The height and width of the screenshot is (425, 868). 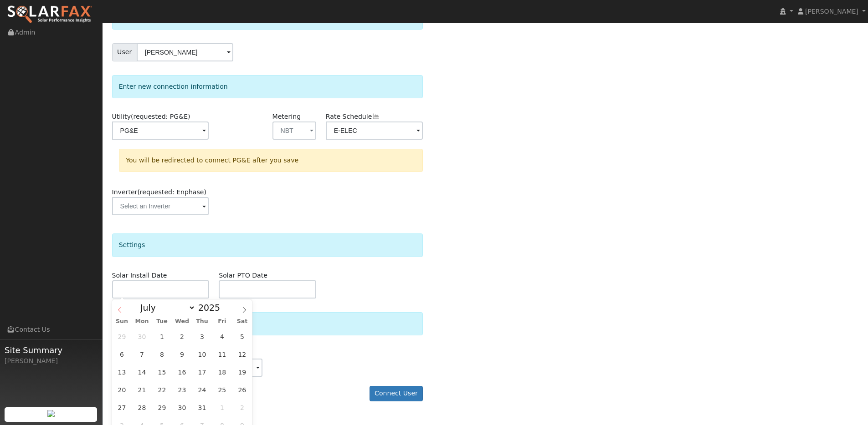 What do you see at coordinates (268, 86) in the screenshot?
I see `div: Enter new connection information` at bounding box center [268, 86].